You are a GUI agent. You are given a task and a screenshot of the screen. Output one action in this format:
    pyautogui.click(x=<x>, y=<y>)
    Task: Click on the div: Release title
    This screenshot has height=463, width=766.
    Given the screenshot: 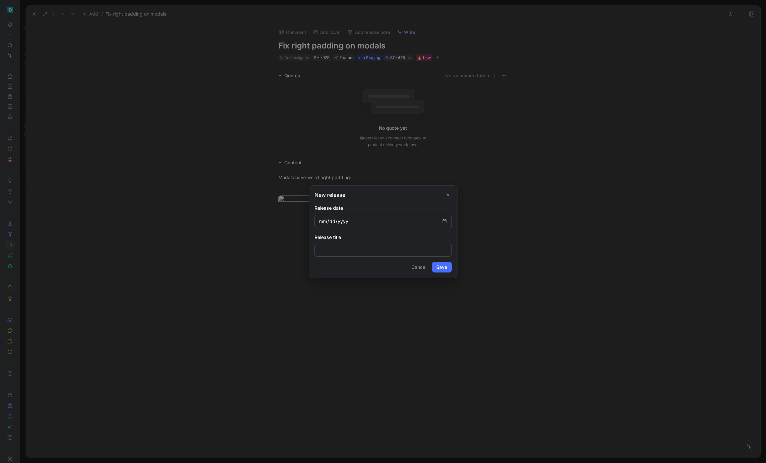 What is the action you would take?
    pyautogui.click(x=383, y=237)
    